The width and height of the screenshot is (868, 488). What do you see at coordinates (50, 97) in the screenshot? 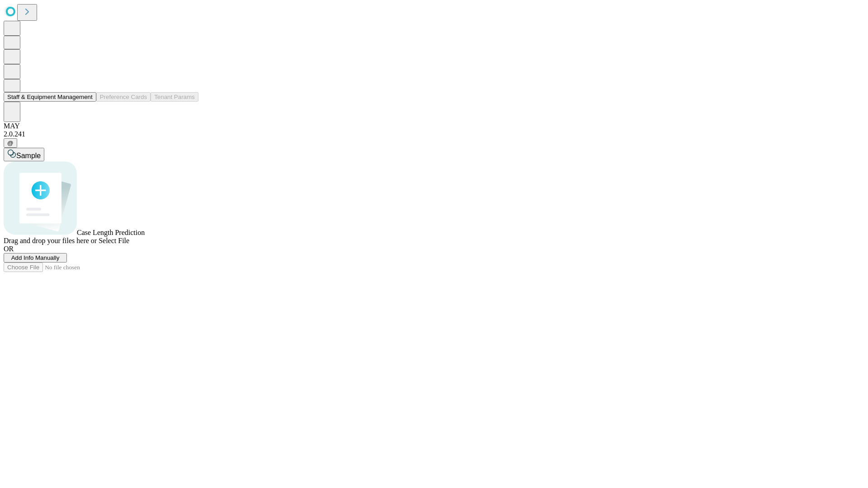
I see `button: Staff & Equipment Management` at bounding box center [50, 97].